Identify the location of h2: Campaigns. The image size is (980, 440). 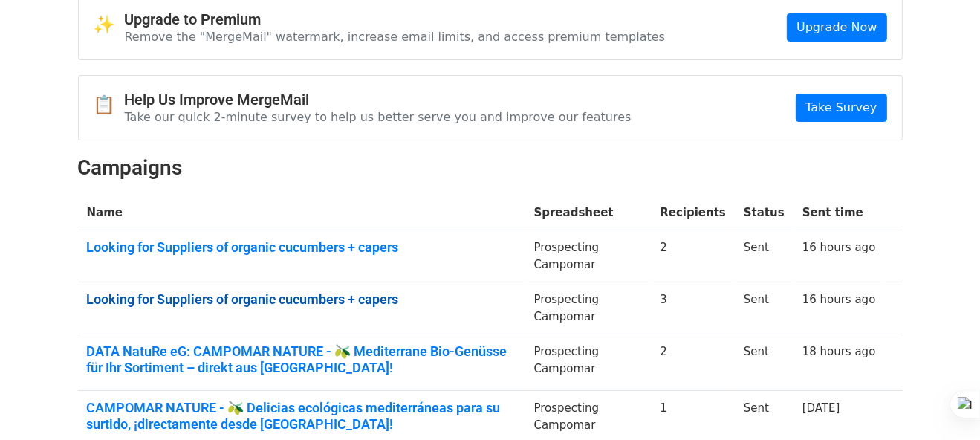
(490, 168).